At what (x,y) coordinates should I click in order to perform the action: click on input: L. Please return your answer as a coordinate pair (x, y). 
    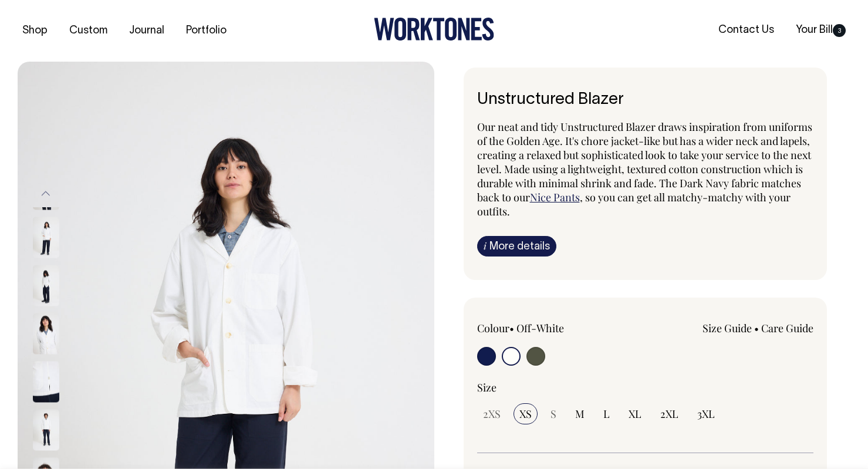
    Looking at the image, I should click on (606, 414).